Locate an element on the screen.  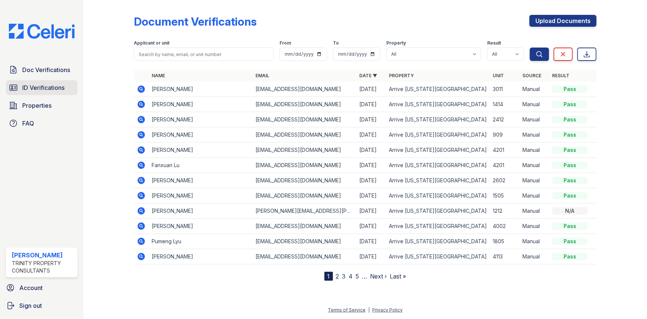
a: Properties is located at coordinates (42, 105).